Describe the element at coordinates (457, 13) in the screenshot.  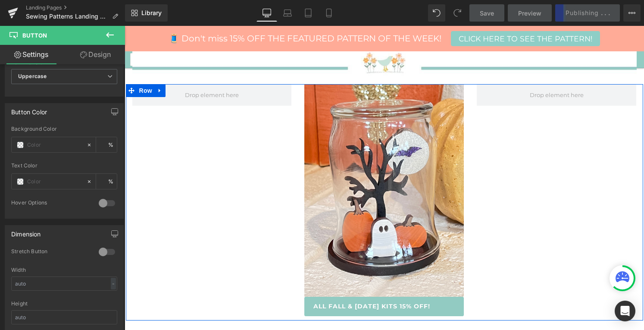
I see `button: Redo` at that location.